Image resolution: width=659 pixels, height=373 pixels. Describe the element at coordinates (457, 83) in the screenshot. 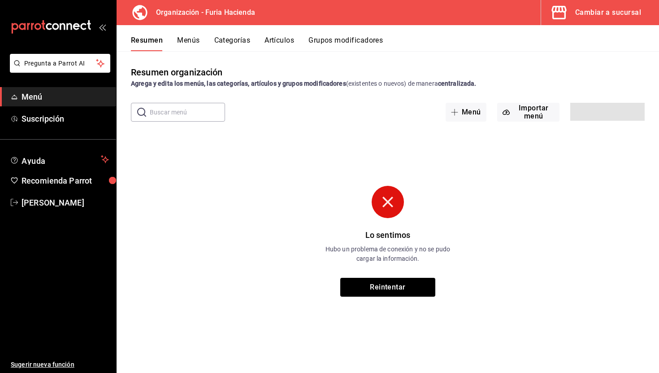

I see `strong: centralizada.` at that location.